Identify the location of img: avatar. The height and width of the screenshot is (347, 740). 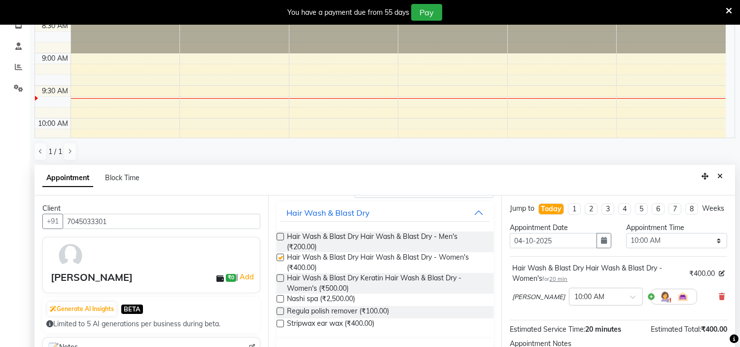
(71, 255).